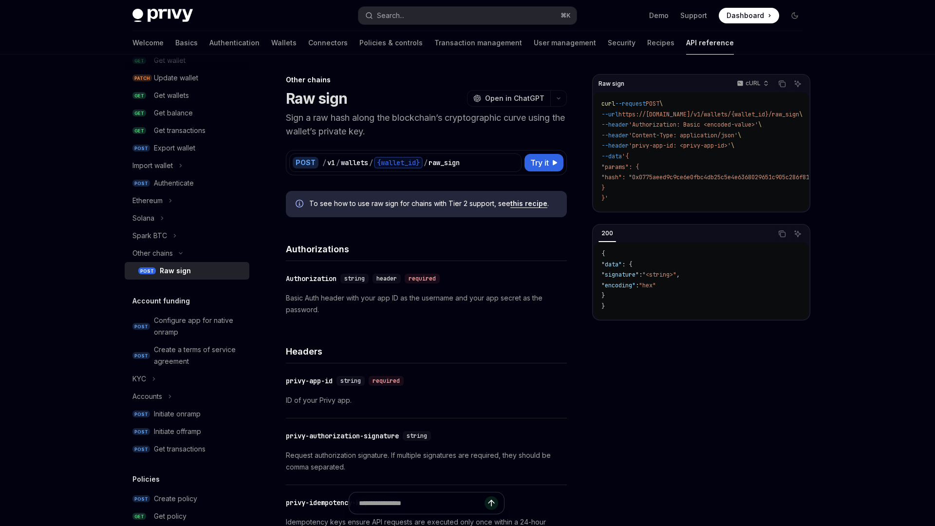  What do you see at coordinates (163, 16) in the screenshot?
I see `img: dark logo` at bounding box center [163, 16].